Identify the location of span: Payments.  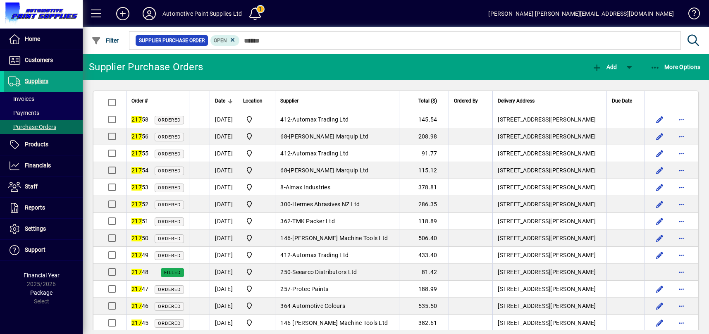
(24, 113).